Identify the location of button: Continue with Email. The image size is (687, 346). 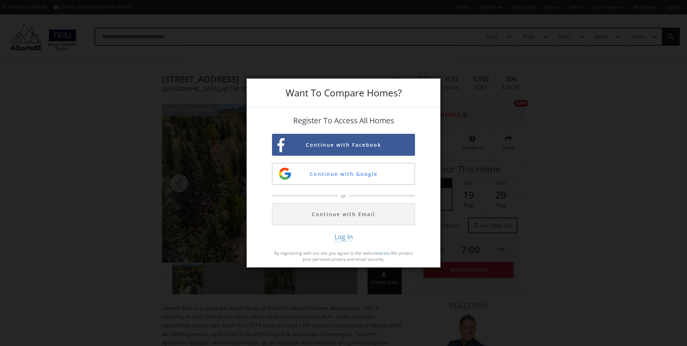
(344, 214).